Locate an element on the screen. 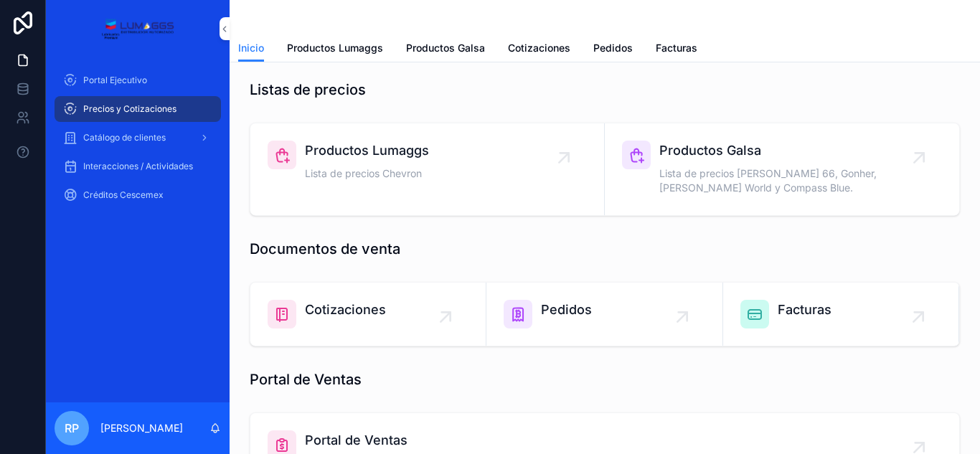 This screenshot has height=454, width=980. a: Portal Ejecutivo is located at coordinates (138, 81).